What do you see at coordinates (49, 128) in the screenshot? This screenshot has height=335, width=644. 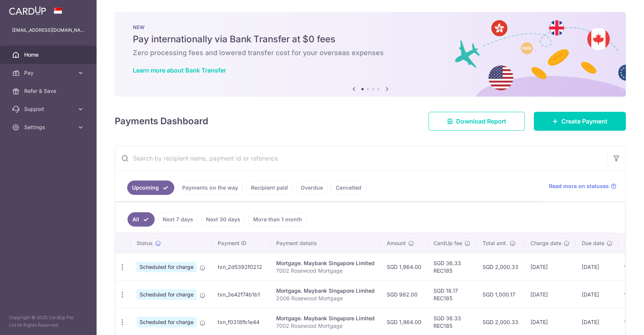 I see `span: Settings` at bounding box center [49, 128].